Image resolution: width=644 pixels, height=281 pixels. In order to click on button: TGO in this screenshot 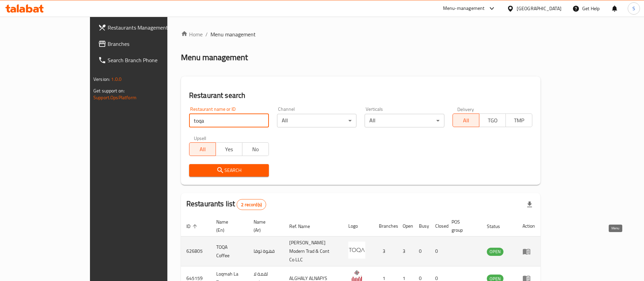, I will do `click(492, 120)`.